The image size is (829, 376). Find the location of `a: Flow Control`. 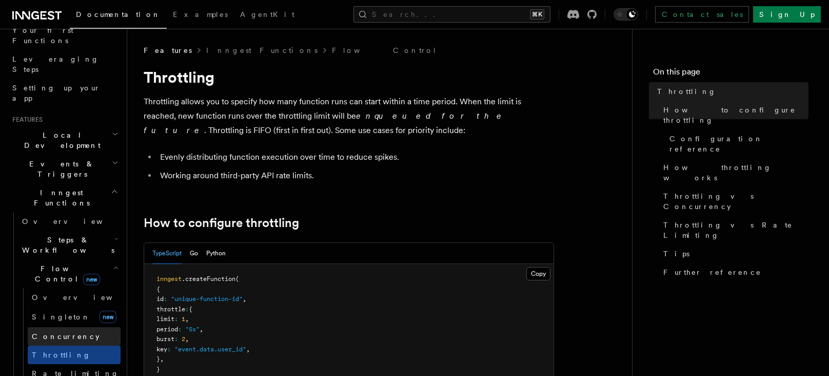

a: Flow Control is located at coordinates (384, 50).